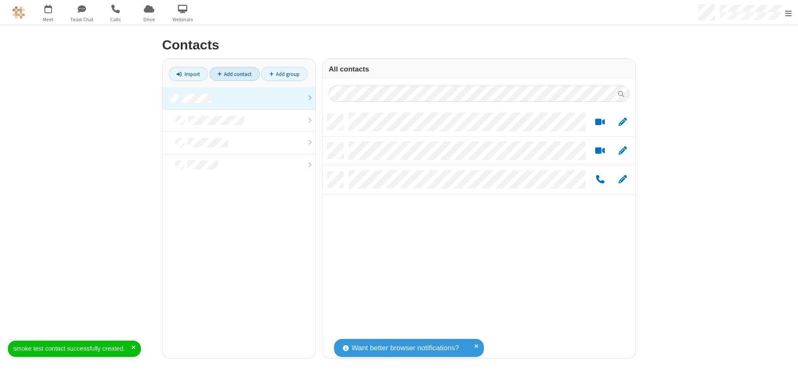  I want to click on a: Add group, so click(284, 74).